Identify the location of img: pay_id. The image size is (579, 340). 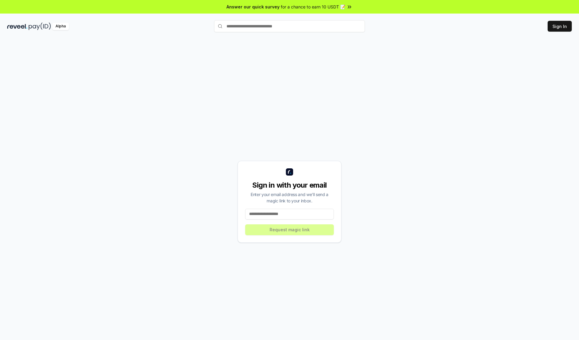
(40, 26).